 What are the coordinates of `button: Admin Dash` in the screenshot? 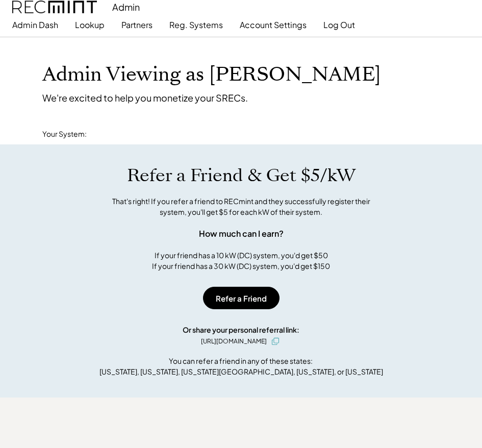 It's located at (35, 25).